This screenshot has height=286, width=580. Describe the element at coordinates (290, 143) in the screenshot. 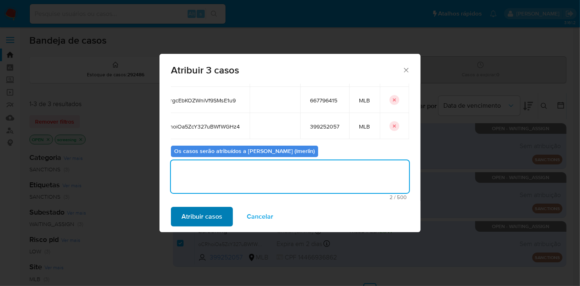

I see `div: assign-modal` at that location.